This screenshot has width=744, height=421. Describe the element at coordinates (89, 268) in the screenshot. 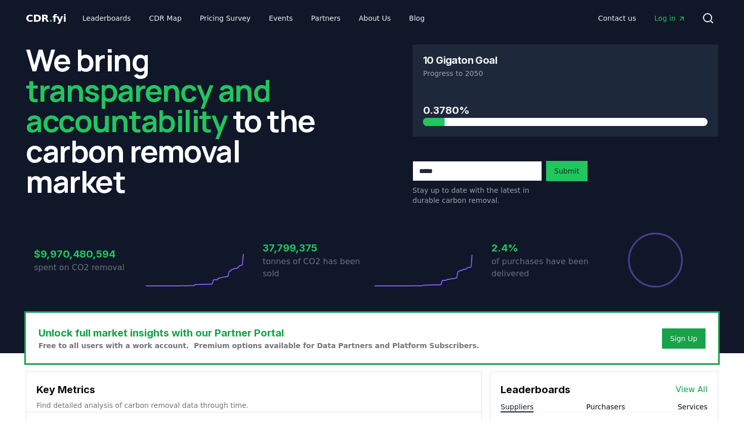

I see `p: spent on CO2 removal` at that location.